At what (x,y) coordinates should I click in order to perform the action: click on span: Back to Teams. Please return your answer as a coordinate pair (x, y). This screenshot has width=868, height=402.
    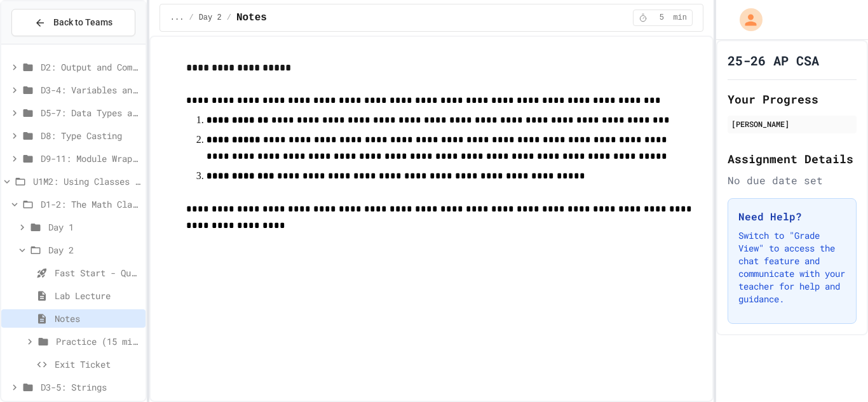
    Looking at the image, I should click on (83, 22).